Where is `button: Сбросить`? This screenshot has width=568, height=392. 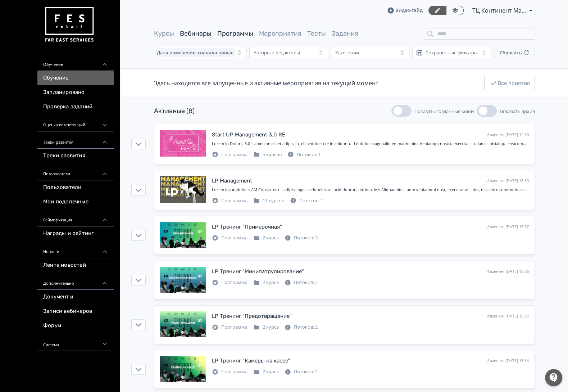 button: Сбросить is located at coordinates (514, 53).